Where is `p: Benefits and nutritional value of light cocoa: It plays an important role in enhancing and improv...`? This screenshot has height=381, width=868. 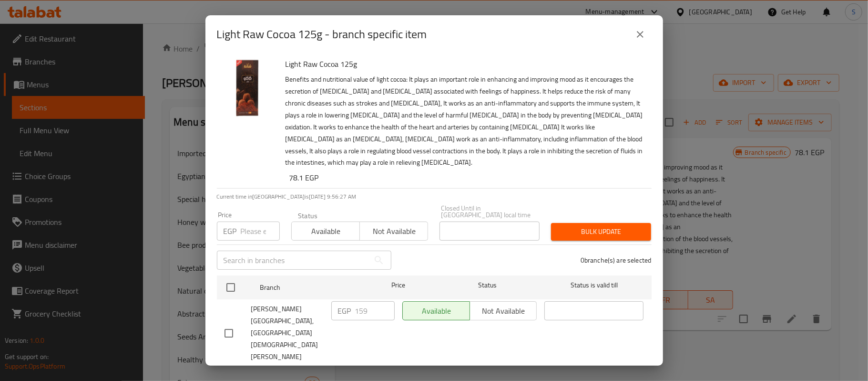
p: Benefits and nutritional value of light cocoa: It plays an important role in enhancing and improv... is located at coordinates (464, 121).